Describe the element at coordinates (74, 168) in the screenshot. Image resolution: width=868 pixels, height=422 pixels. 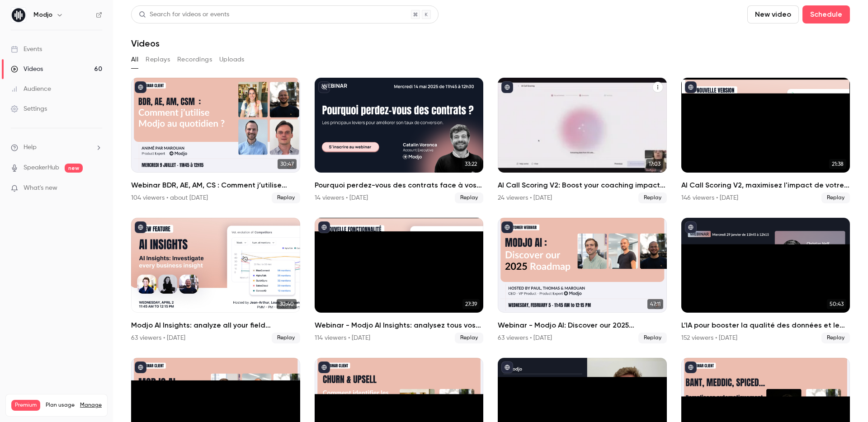
I see `span: new` at that location.